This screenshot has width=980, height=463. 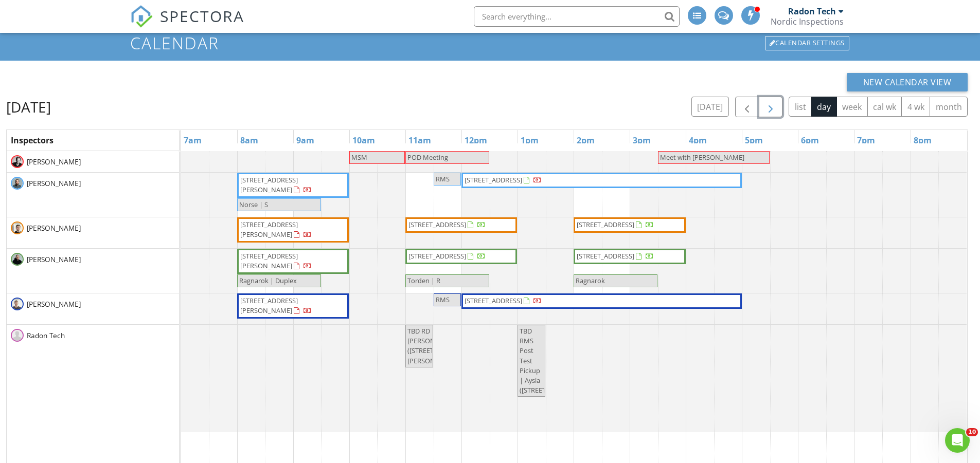 I want to click on a: 7pm, so click(x=866, y=140).